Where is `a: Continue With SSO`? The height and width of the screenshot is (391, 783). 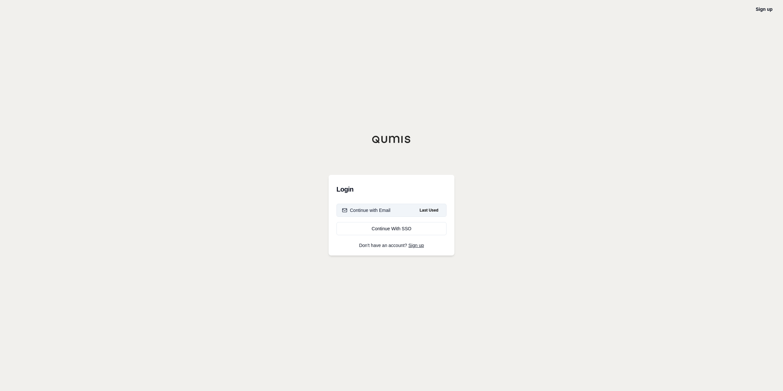 a: Continue With SSO is located at coordinates (392, 228).